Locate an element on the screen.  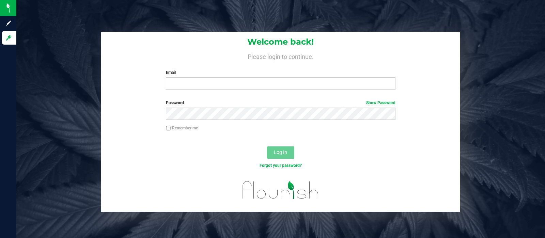
h1: Welcome back! is located at coordinates (281, 42).